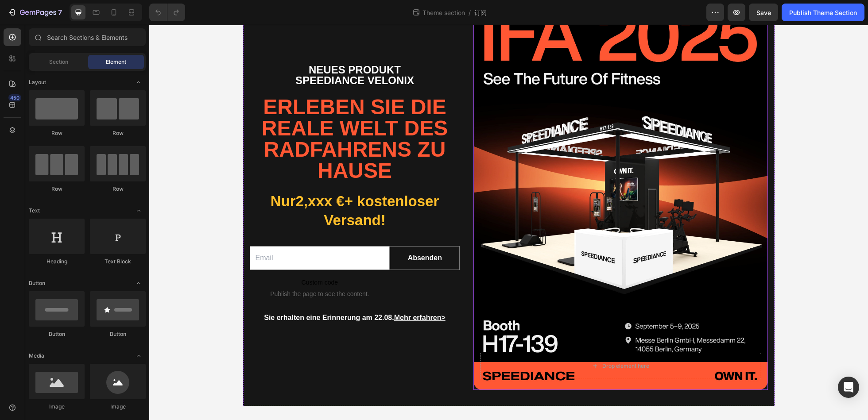 The image size is (868, 420). What do you see at coordinates (822, 13) in the screenshot?
I see `button: Publish Theme Section` at bounding box center [822, 13].